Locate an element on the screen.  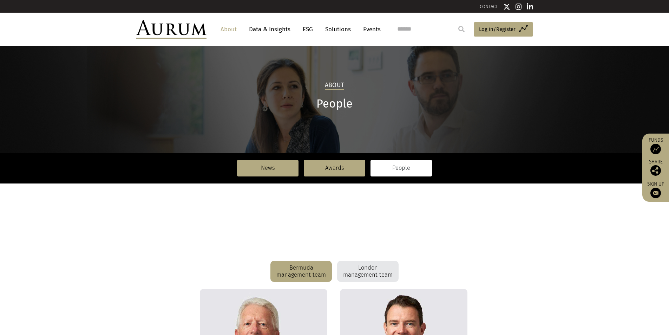
div: Share is located at coordinates (656, 168).